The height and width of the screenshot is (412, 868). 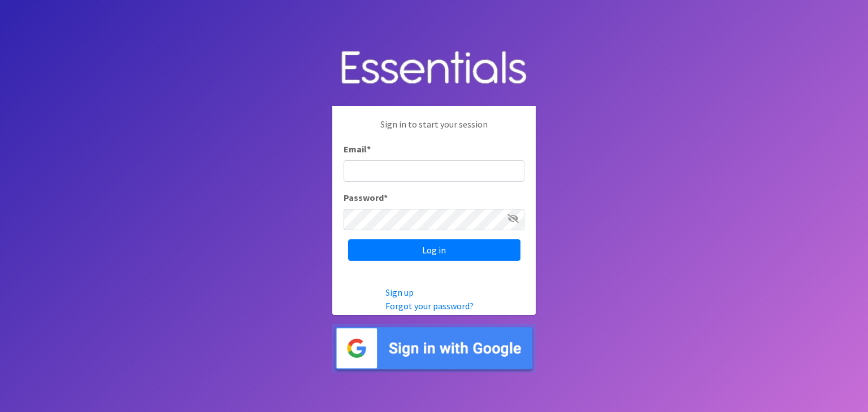 What do you see at coordinates (434, 68) in the screenshot?
I see `img: Human Essentials` at bounding box center [434, 68].